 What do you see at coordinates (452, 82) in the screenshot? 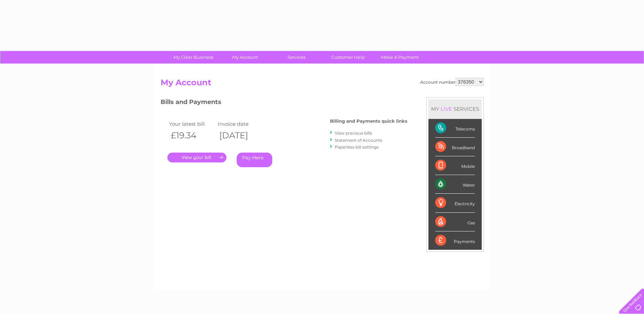
I see `div: Account number` at bounding box center [452, 82].